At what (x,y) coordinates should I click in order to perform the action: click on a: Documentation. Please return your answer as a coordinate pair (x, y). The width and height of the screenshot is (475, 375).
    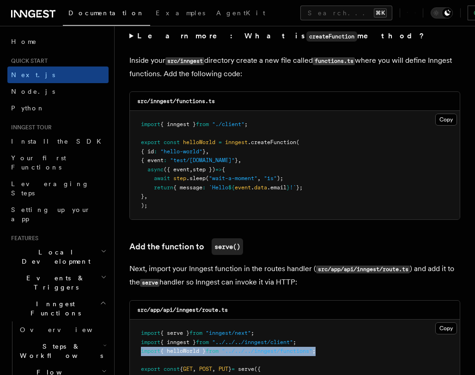
    Looking at the image, I should click on (106, 14).